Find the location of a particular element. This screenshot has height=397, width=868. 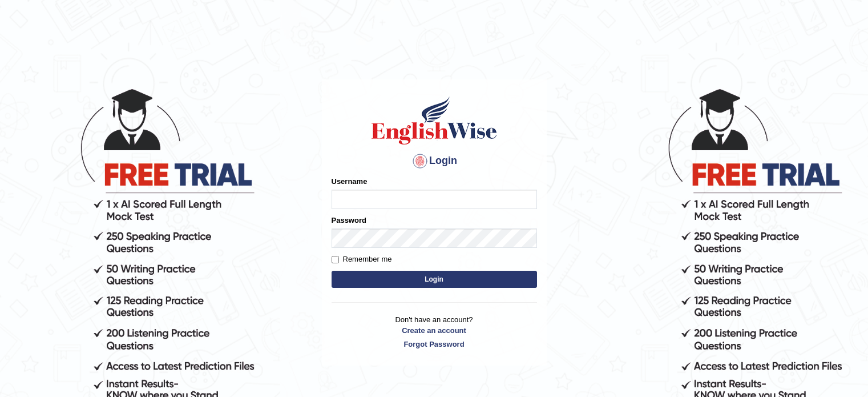

label: Remember me is located at coordinates (362, 259).